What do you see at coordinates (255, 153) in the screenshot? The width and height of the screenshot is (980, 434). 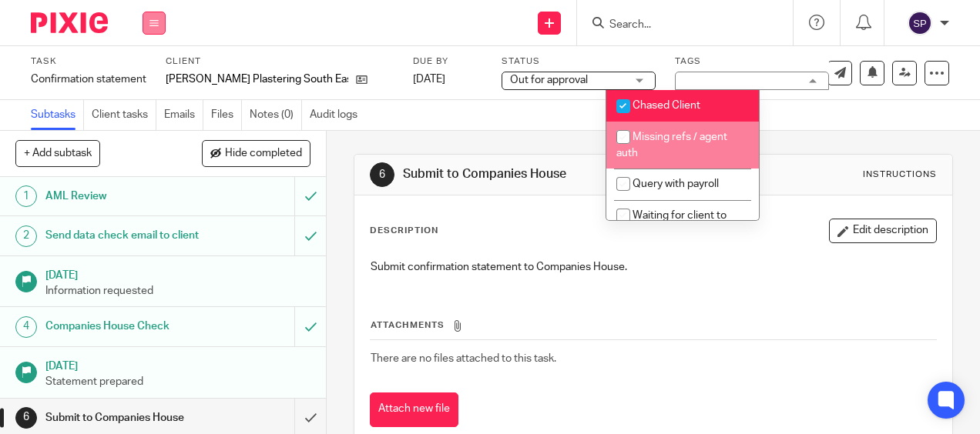 I see `button: Hide completed` at bounding box center [255, 153].